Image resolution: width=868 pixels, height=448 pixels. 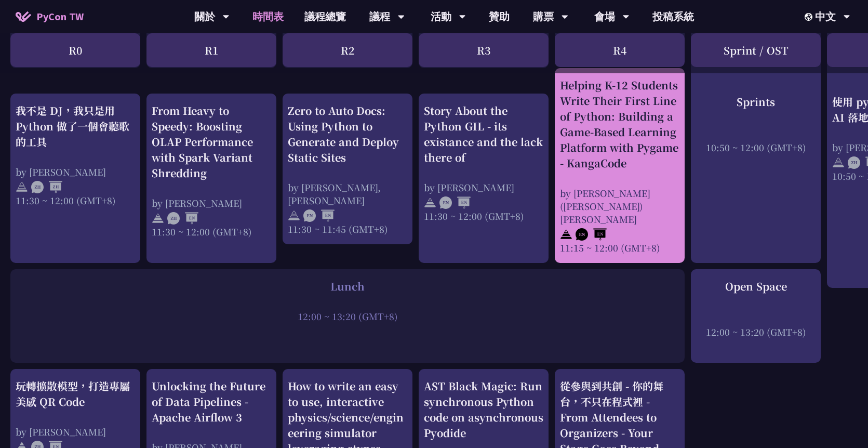 What do you see at coordinates (484, 134) in the screenshot?
I see `div: Story About the Python GIL - its existance and the lack there of` at bounding box center [484, 134].